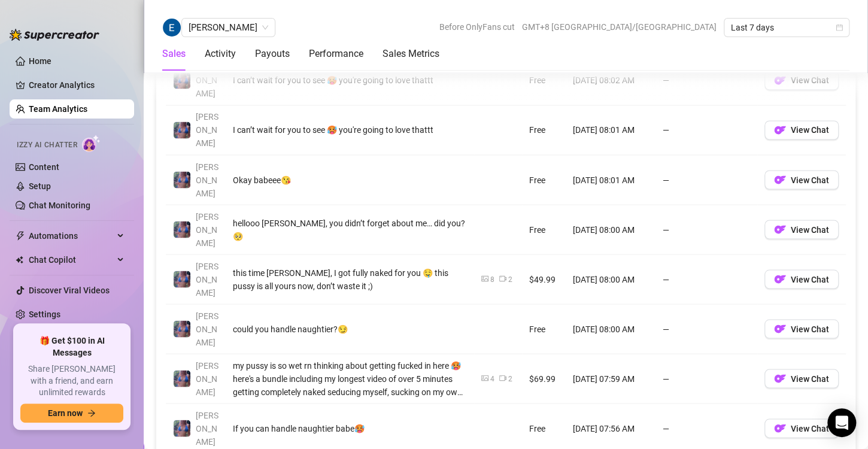 Image resolution: width=868 pixels, height=449 pixels. What do you see at coordinates (91, 413) in the screenshot?
I see `span: arrow-right` at bounding box center [91, 413].